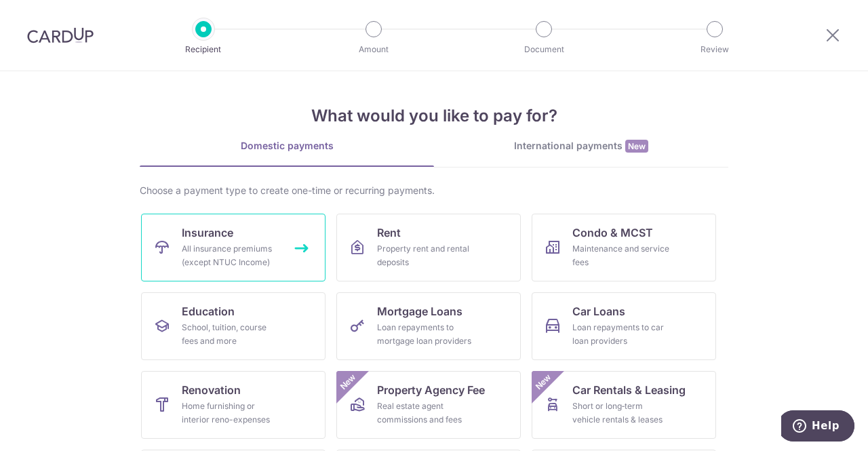 This screenshot has height=451, width=868. What do you see at coordinates (287, 146) in the screenshot?
I see `div: Domestic payments` at bounding box center [287, 146].